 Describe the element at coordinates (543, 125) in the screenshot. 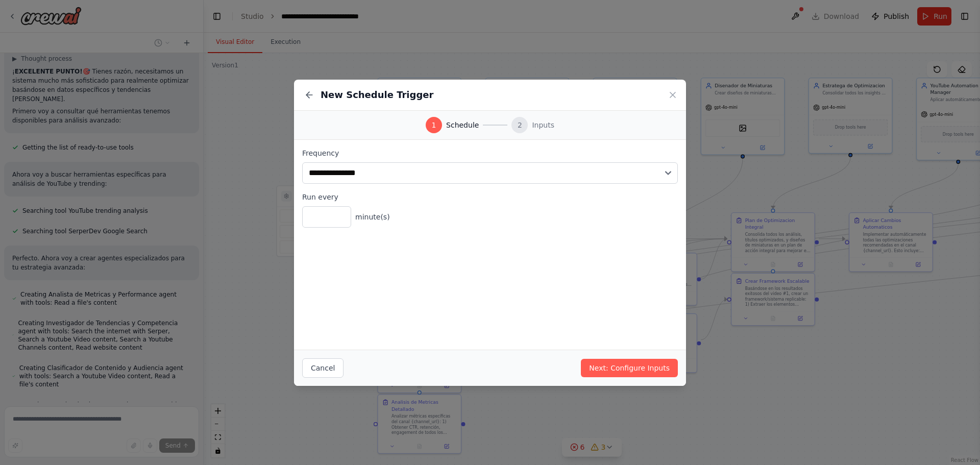

I see `span: Inputs` at that location.